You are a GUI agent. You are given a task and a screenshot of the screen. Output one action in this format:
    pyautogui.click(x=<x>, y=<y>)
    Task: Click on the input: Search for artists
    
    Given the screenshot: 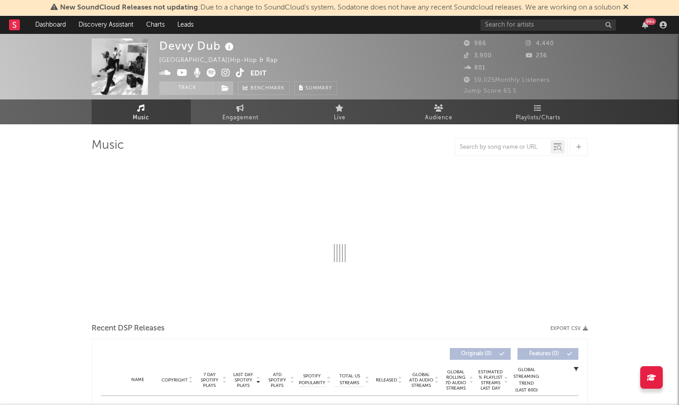 What is the action you would take?
    pyautogui.click(x=549, y=25)
    